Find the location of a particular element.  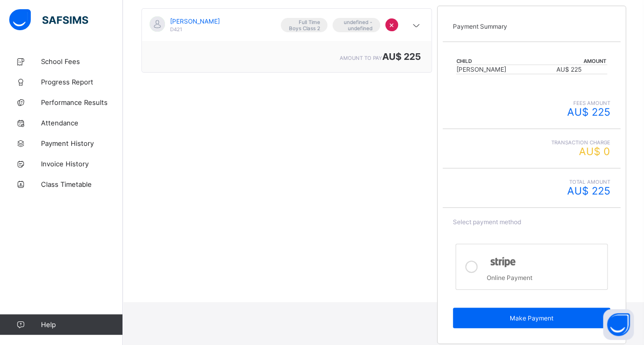

span: fees amount is located at coordinates (531, 103).